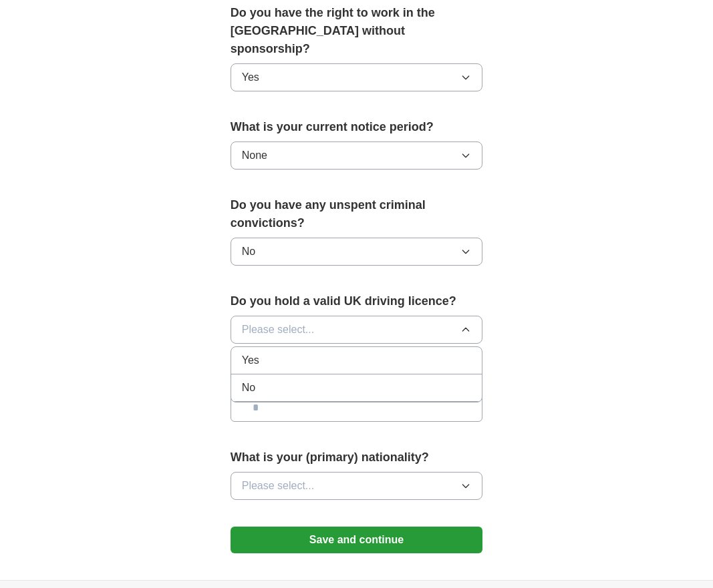 The width and height of the screenshot is (713, 588). I want to click on label: Do you have any unspent criminal convictions?, so click(356, 214).